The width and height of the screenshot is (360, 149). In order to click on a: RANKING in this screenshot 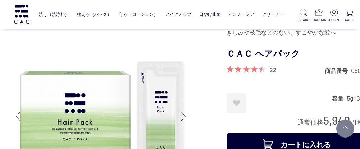, I will do `click(319, 15)`.